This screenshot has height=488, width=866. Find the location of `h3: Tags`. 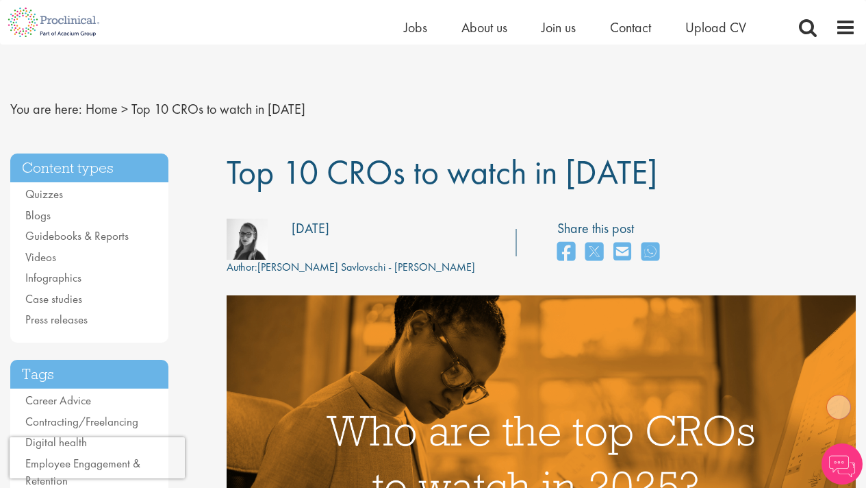

h3: Tags is located at coordinates (89, 374).